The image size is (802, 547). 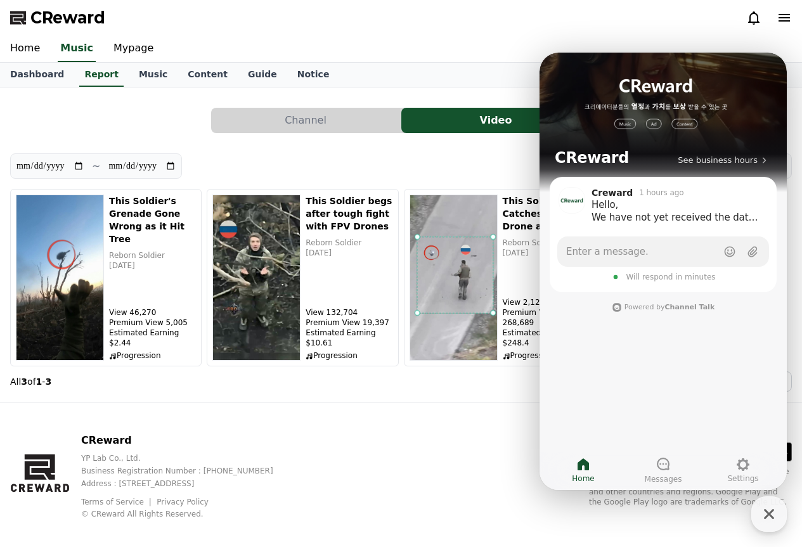 I want to click on span: Will respond in minutes, so click(x=131, y=224).